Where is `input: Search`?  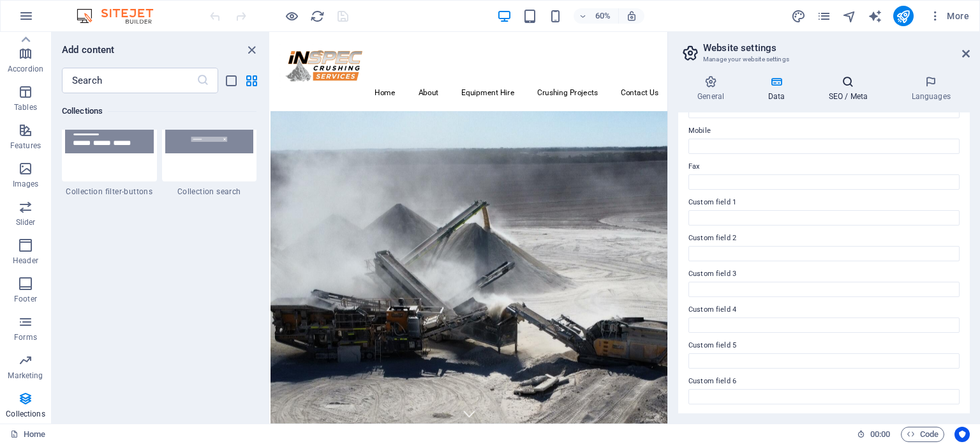 input: Search is located at coordinates (129, 80).